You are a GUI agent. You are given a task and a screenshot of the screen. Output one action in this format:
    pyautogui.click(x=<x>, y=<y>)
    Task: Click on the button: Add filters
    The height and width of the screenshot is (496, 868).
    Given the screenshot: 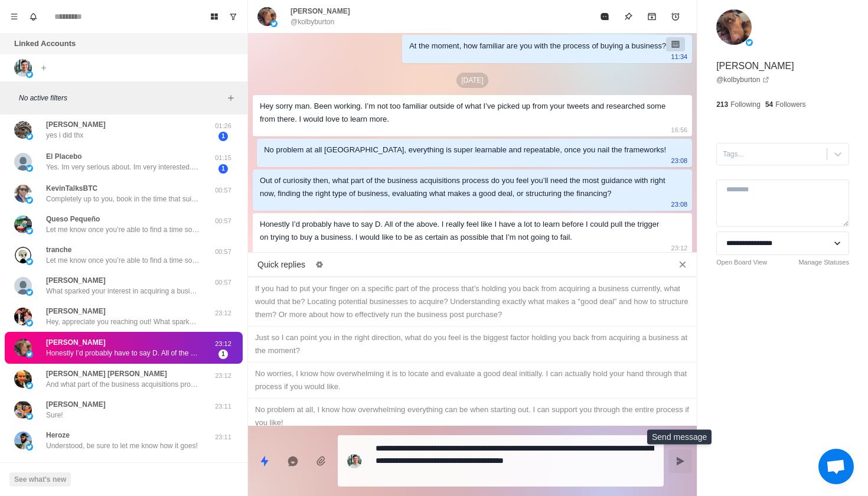 What is the action you would take?
    pyautogui.click(x=231, y=98)
    